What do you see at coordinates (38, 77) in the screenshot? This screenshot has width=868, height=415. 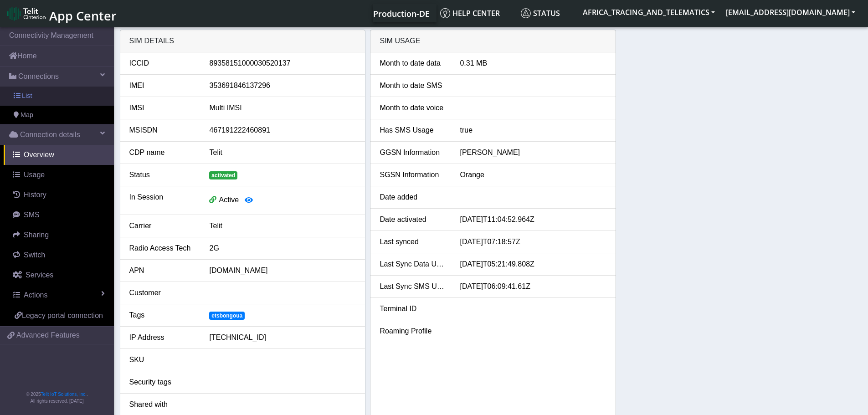 I see `span: Connections` at bounding box center [38, 77].